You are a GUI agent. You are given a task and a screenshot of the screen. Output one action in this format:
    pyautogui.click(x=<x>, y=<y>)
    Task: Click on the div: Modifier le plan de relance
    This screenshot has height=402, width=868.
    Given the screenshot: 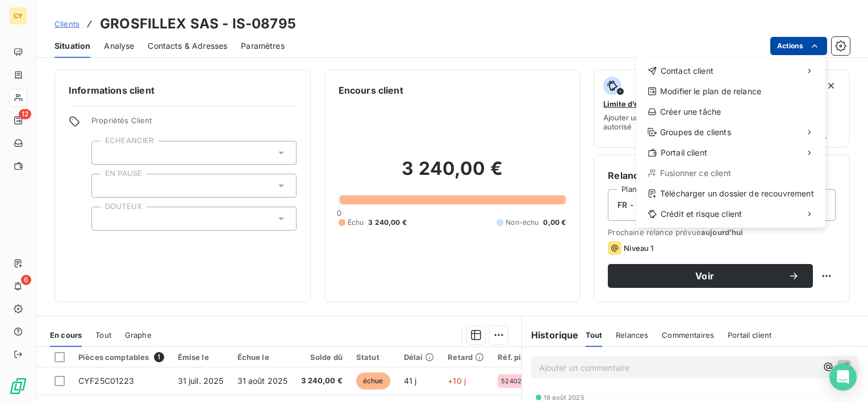 What is the action you would take?
    pyautogui.click(x=731, y=91)
    